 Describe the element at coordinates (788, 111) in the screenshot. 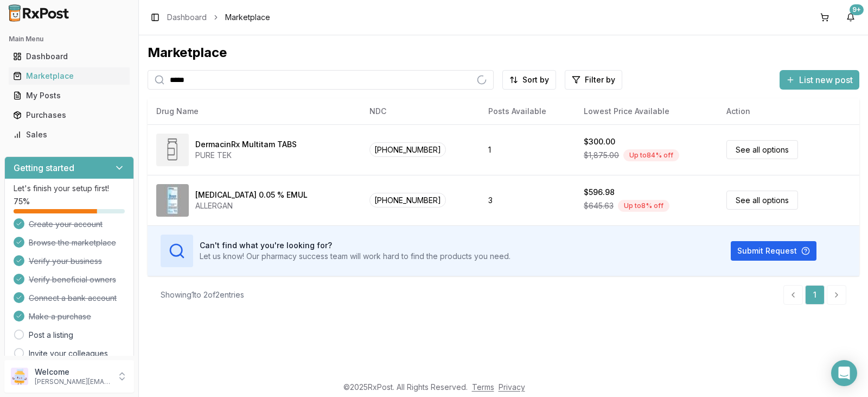

I see `th: Action` at that location.